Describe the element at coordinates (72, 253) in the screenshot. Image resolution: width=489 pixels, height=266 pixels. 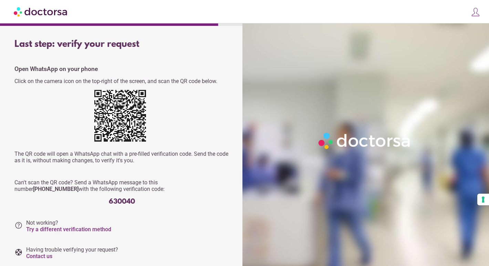
I see `span: Having trouble verifying your request?` at that location.